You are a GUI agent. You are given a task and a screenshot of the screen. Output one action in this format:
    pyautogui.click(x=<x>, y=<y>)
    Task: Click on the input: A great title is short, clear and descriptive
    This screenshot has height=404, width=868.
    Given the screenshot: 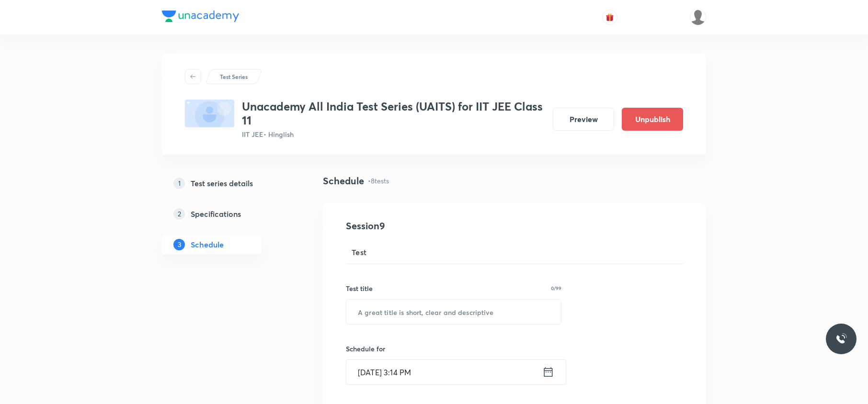 What is the action you would take?
    pyautogui.click(x=453, y=311)
    